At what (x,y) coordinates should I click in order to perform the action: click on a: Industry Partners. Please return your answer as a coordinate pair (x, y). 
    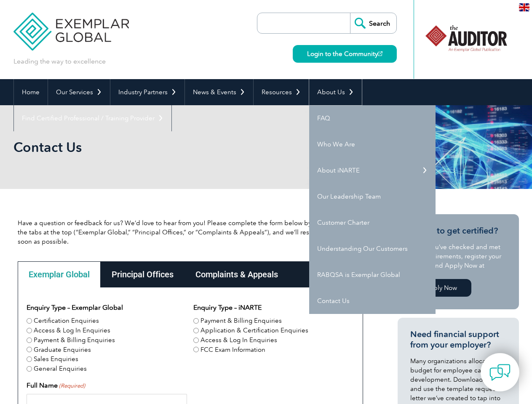
    Looking at the image, I should click on (147, 92).